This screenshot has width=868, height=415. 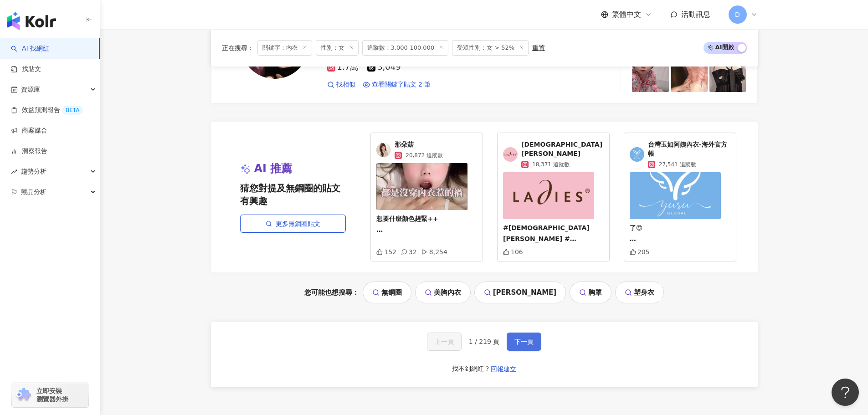 What do you see at coordinates (591, 293) in the screenshot?
I see `a: 胸罩` at bounding box center [591, 293].